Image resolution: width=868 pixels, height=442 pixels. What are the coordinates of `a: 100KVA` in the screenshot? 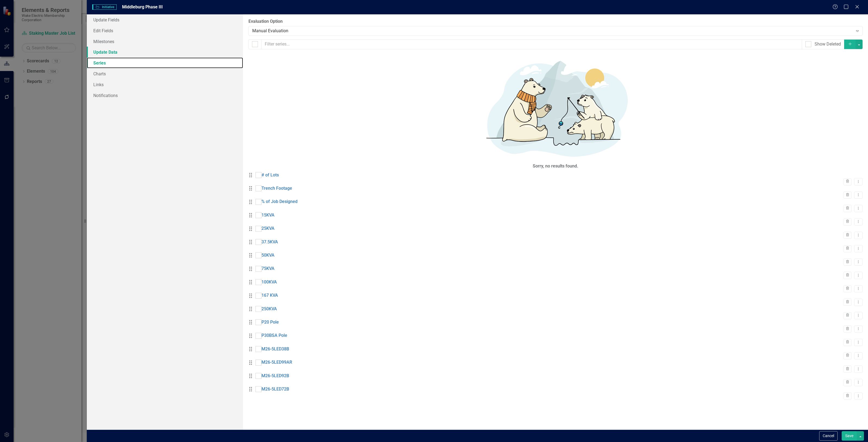 It's located at (270, 282).